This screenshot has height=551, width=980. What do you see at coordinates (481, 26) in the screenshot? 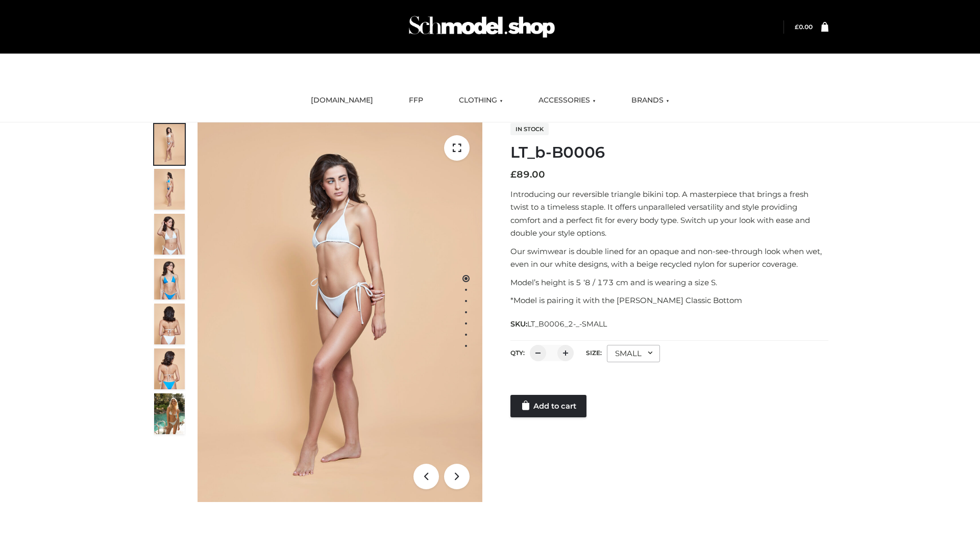
I see `img: Schmodel Admin 964` at bounding box center [481, 26].